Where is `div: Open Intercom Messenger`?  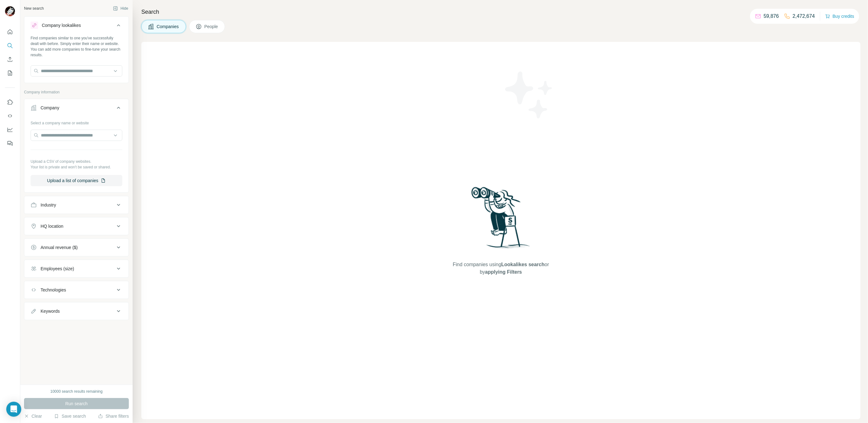
div: Open Intercom Messenger is located at coordinates (14, 409).